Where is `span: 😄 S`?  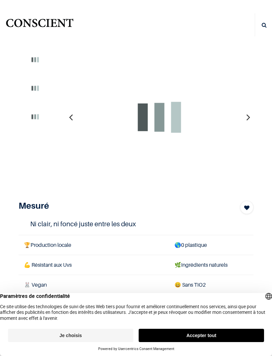
span: 😄 S is located at coordinates (180, 284).